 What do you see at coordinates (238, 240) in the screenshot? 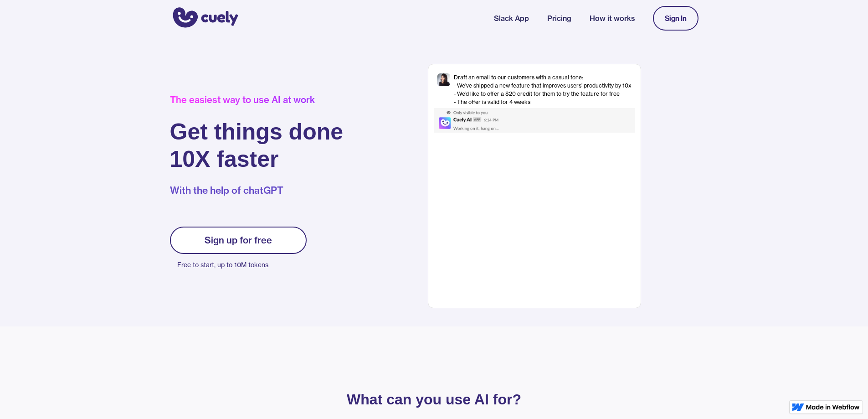
I see `a: Sign up for free` at bounding box center [238, 240].